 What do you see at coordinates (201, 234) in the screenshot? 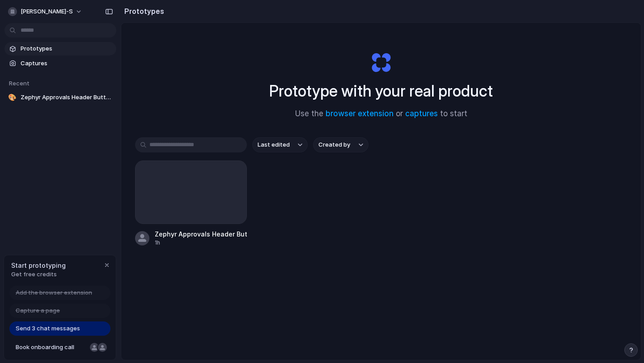
I see `div: Zephyr Approvals Header Button` at bounding box center [201, 234].